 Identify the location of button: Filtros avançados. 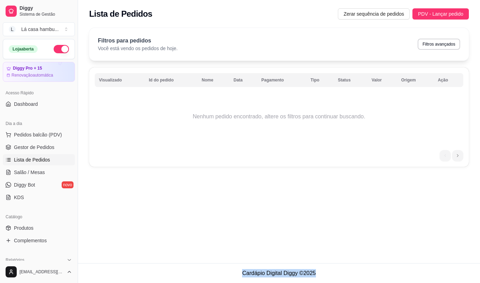
(439, 44).